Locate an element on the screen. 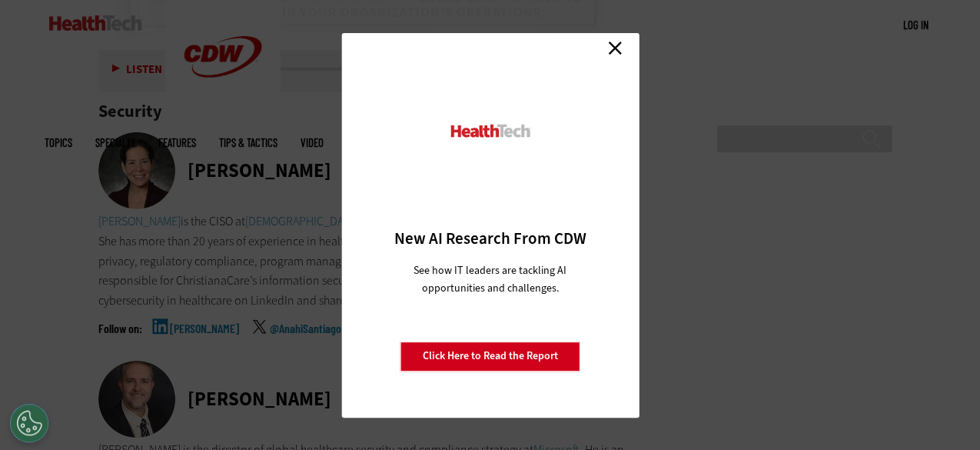  p: See how IT leaders are tackling AI opportunities and challenges. is located at coordinates (489, 279).